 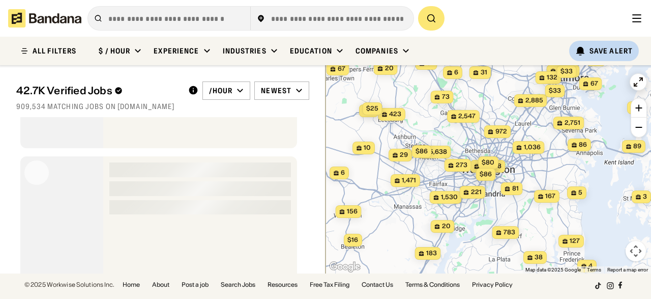 What do you see at coordinates (69, 284) in the screenshot?
I see `div: © 2025 Workwise Solutions Inc.` at bounding box center [69, 284].